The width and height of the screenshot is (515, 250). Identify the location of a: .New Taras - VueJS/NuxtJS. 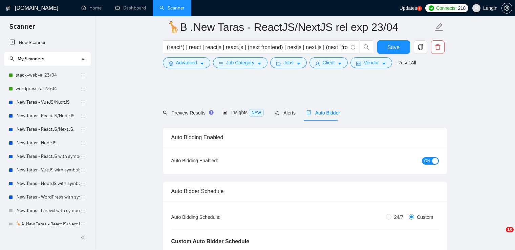
(48, 102).